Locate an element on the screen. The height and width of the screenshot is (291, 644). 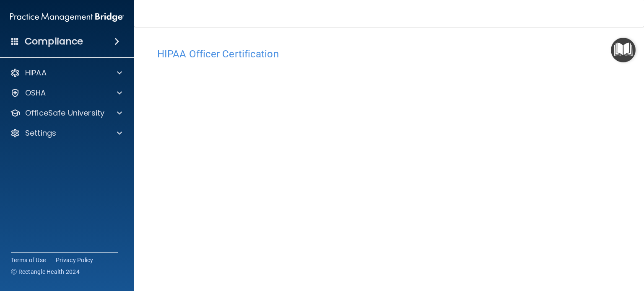
h4: Compliance is located at coordinates (53, 41).